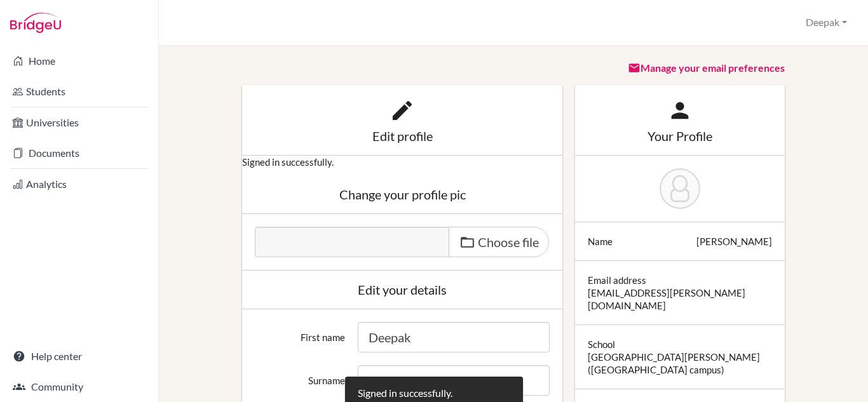  What do you see at coordinates (79, 357) in the screenshot?
I see `a: Help center` at bounding box center [79, 357].